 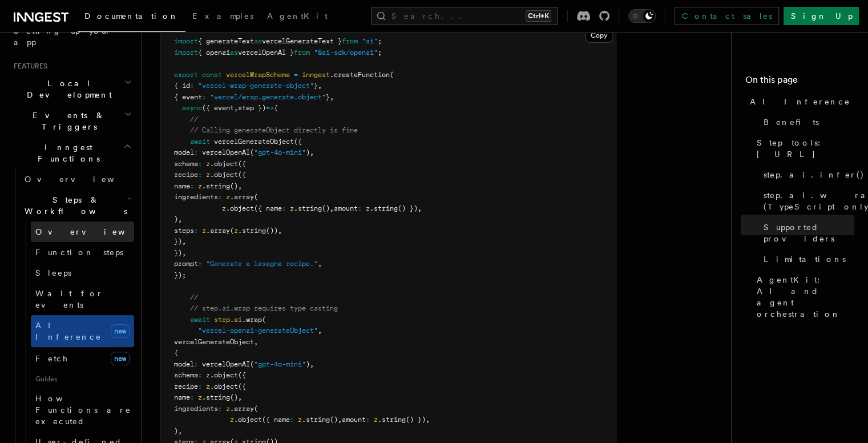 What do you see at coordinates (66, 153) in the screenshot?
I see `span: Inngest Functions` at bounding box center [66, 153].